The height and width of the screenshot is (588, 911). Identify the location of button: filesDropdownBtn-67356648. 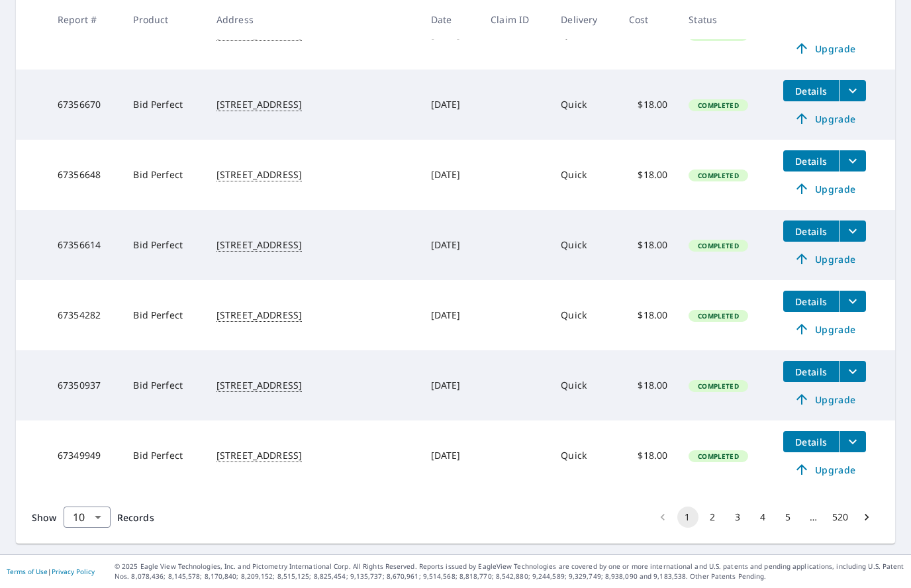
(852, 161).